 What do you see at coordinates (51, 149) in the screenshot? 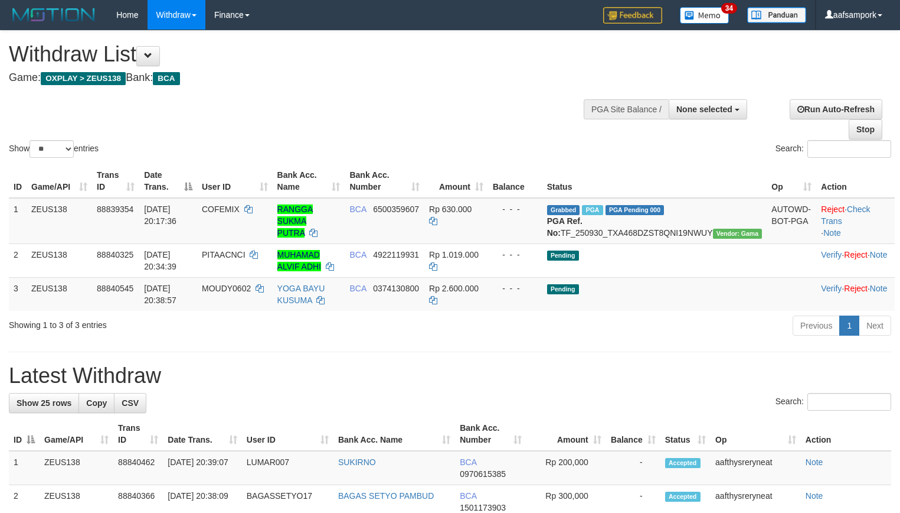
I see `select: Showentries` at bounding box center [51, 149].